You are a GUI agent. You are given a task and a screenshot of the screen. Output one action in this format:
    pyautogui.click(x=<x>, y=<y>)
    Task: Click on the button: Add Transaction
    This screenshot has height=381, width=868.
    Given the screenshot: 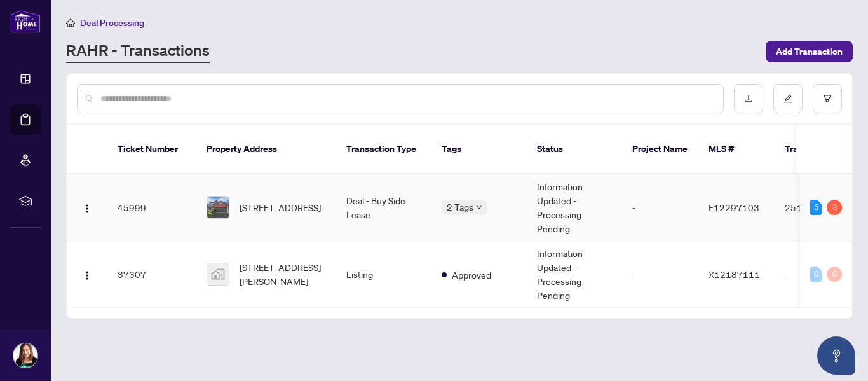 What is the action you would take?
    pyautogui.click(x=809, y=52)
    